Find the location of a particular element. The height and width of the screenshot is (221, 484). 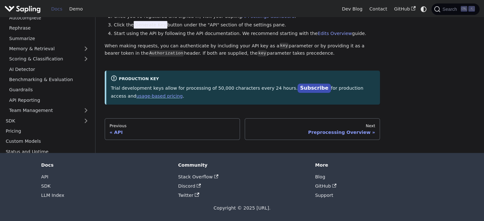

a: Demo is located at coordinates (76, 9).